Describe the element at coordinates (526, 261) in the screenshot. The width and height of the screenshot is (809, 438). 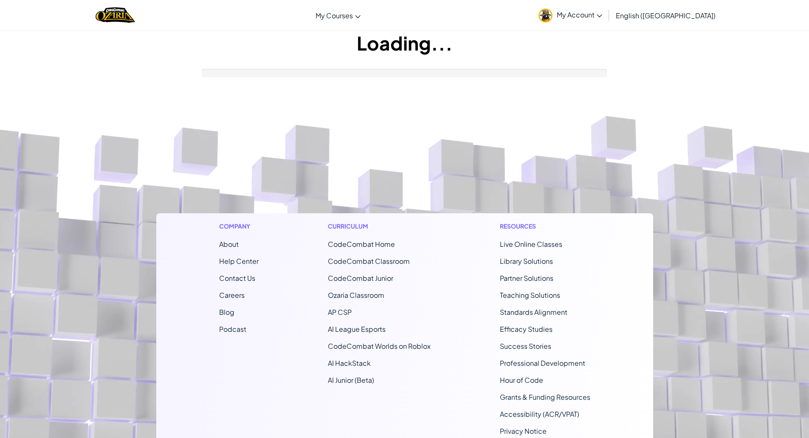
I see `a: Library Solutions` at that location.